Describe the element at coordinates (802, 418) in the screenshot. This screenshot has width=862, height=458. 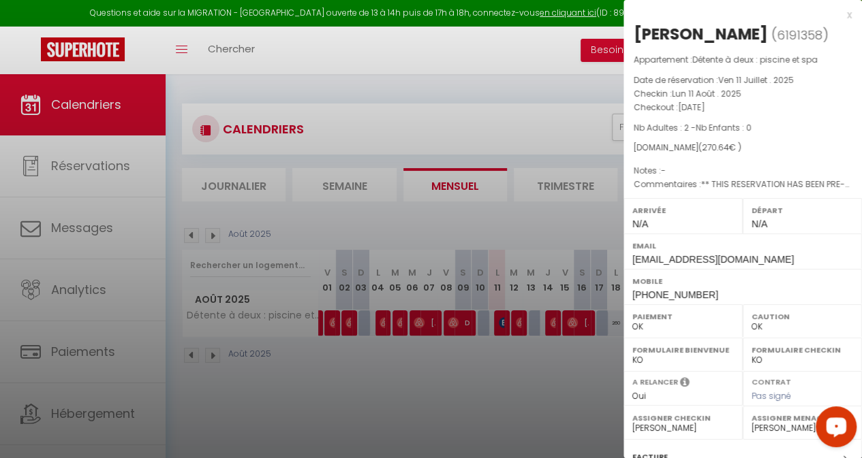
I see `label: Assigner Menage` at that location.